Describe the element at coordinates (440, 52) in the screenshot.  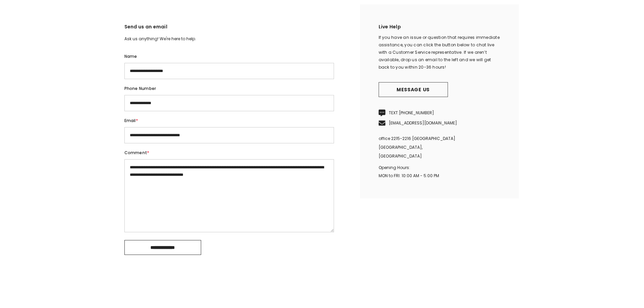
I see `div: If you have an issue or question that requires immediate assistance, you can click the button bel...` at that location.